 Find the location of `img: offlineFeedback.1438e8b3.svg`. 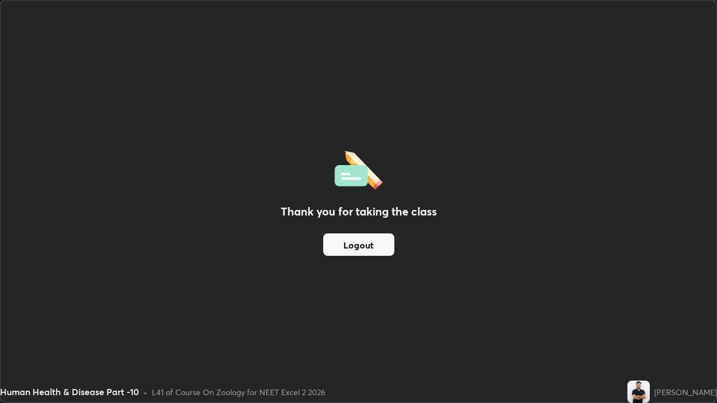

img: offlineFeedback.1438e8b3.svg is located at coordinates (358, 169).